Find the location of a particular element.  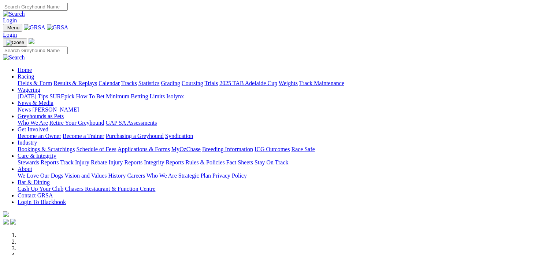

div: Bar & Dining is located at coordinates (286, 189).